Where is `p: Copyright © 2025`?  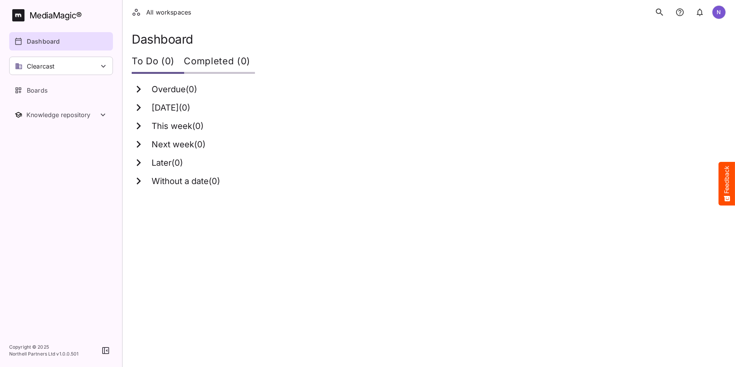 p: Copyright © 2025 is located at coordinates (44, 347).